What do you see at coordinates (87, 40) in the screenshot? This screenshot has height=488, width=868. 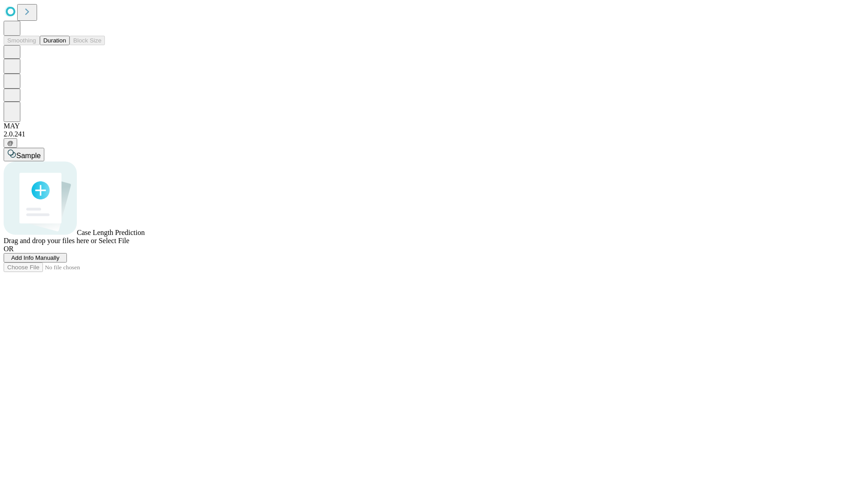 I see `button: Block Size` at bounding box center [87, 40].